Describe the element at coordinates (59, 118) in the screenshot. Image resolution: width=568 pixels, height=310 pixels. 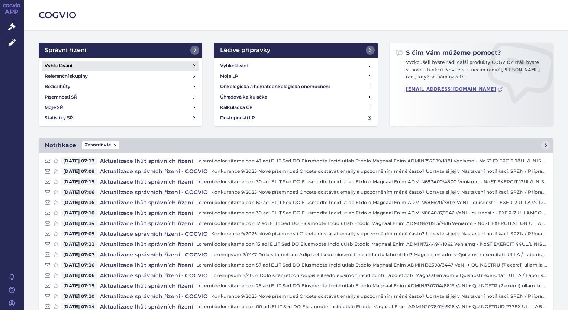
I see `h4: Statistiky SŘ` at that location.